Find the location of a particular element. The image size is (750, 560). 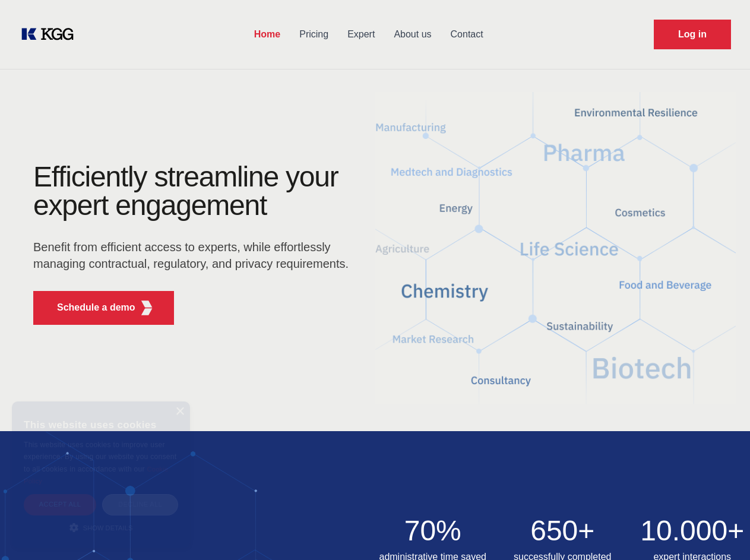

div: Accept all is located at coordinates (60, 504).